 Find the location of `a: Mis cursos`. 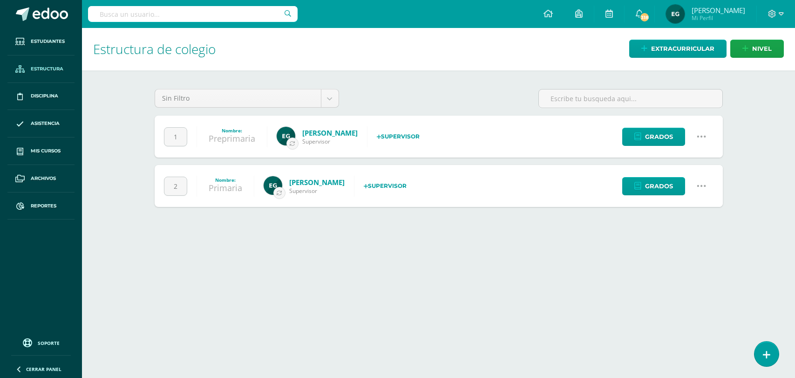

a: Mis cursos is located at coordinates (41, 151).